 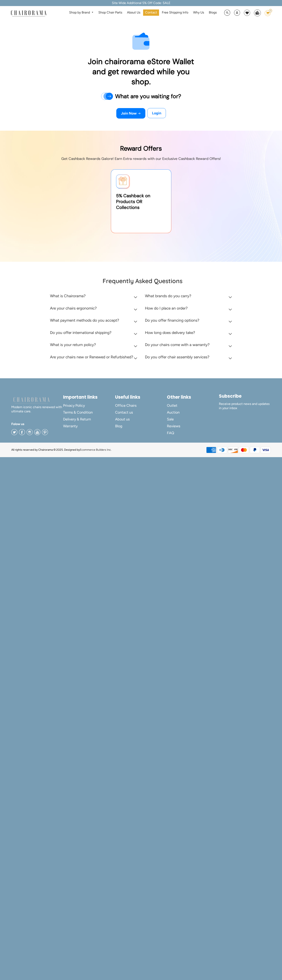 What do you see at coordinates (198, 13) in the screenshot?
I see `a: Why Us` at bounding box center [198, 13].